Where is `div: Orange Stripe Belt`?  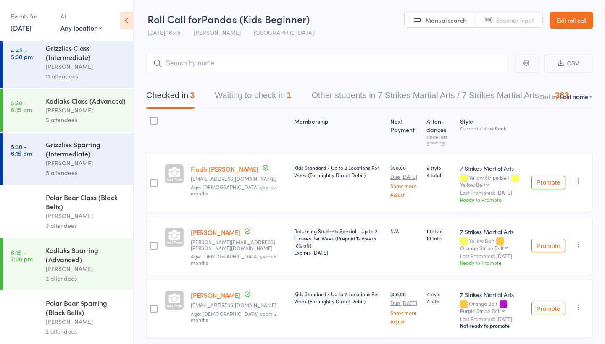 div: Orange Stripe Belt is located at coordinates (482, 248).